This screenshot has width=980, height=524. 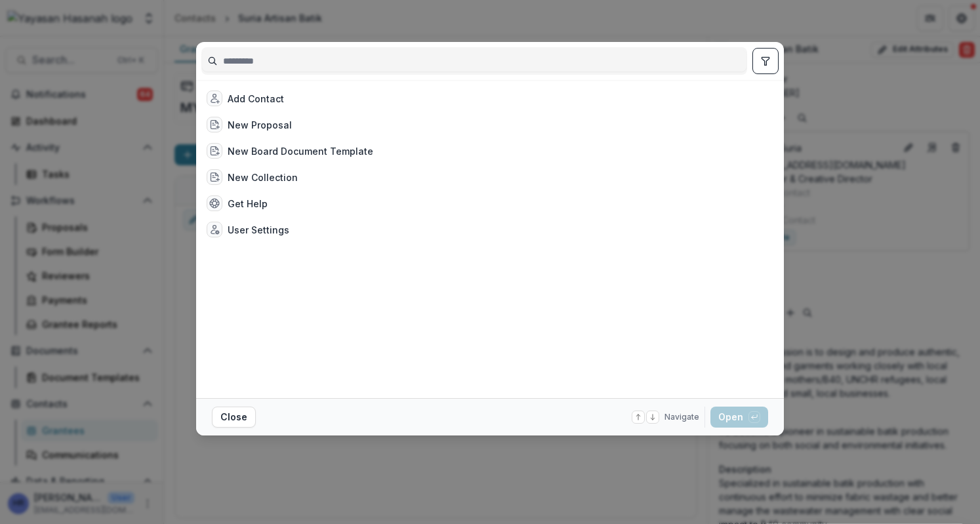 I want to click on div: Get Help, so click(x=247, y=203).